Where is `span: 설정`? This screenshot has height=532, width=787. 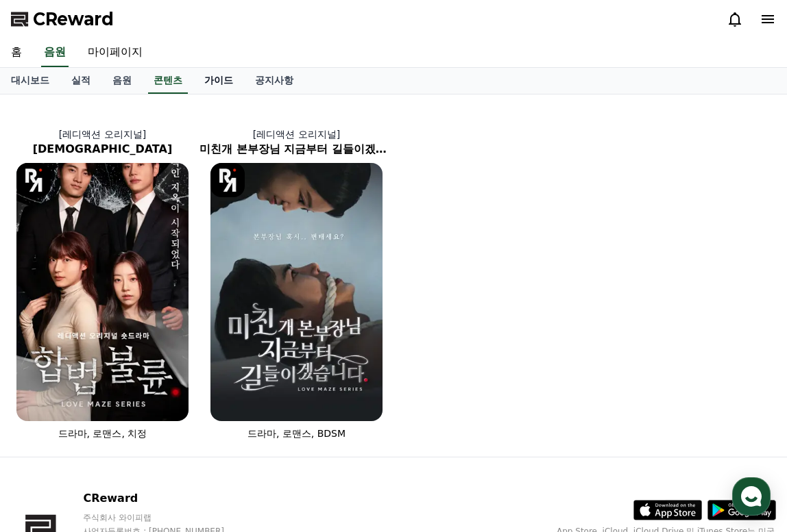 span: 설정 is located at coordinates (220, 445).